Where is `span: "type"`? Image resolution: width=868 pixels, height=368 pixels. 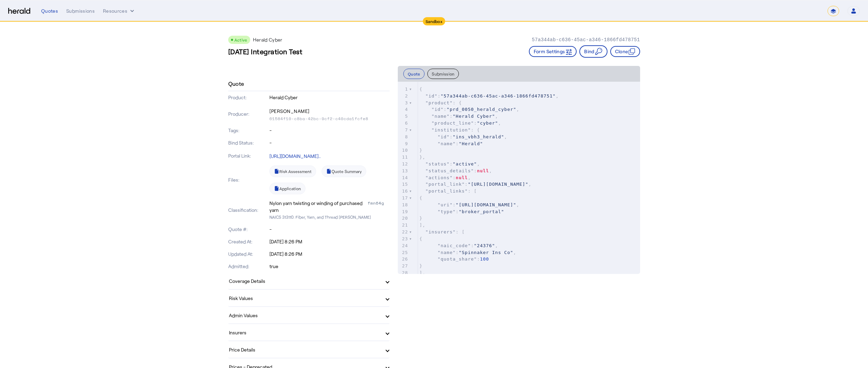
span: "type" is located at coordinates (446, 212).